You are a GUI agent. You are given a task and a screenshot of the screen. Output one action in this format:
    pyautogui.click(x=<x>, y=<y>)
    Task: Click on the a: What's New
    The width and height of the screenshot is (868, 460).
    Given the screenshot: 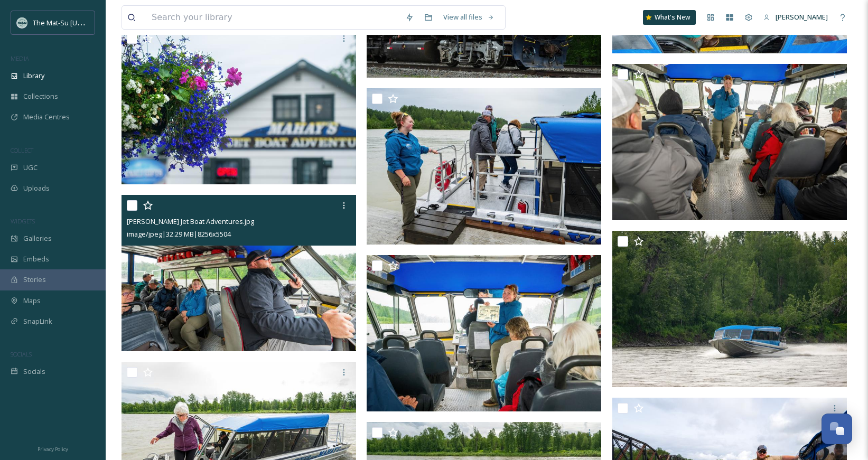 What is the action you would take?
    pyautogui.click(x=669, y=18)
    